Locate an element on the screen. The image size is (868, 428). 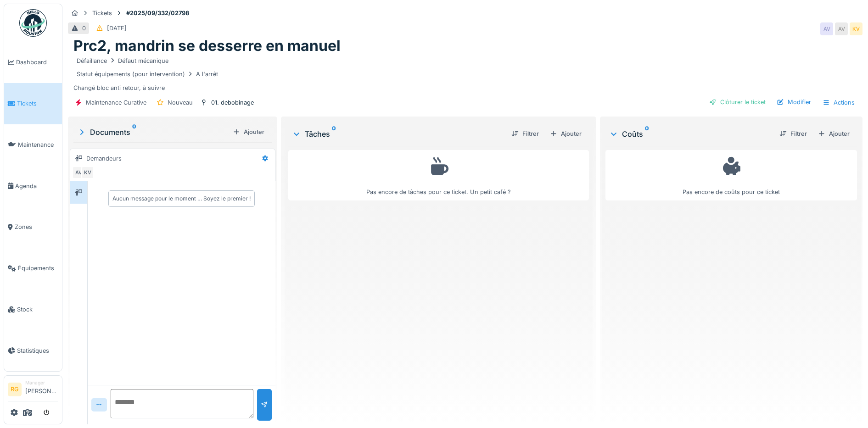
div: Manager is located at coordinates (42, 383).